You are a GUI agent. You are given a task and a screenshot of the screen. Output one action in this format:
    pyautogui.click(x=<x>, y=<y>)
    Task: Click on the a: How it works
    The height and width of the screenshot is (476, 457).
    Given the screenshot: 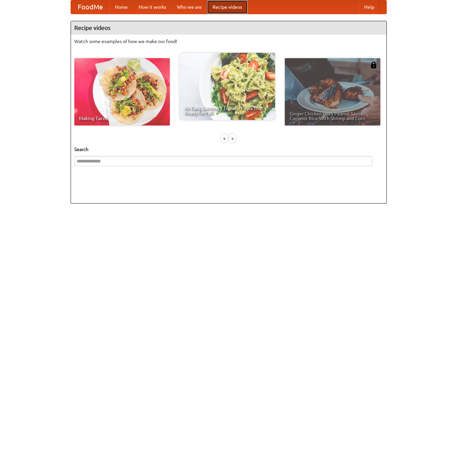 What is the action you would take?
    pyautogui.click(x=152, y=7)
    